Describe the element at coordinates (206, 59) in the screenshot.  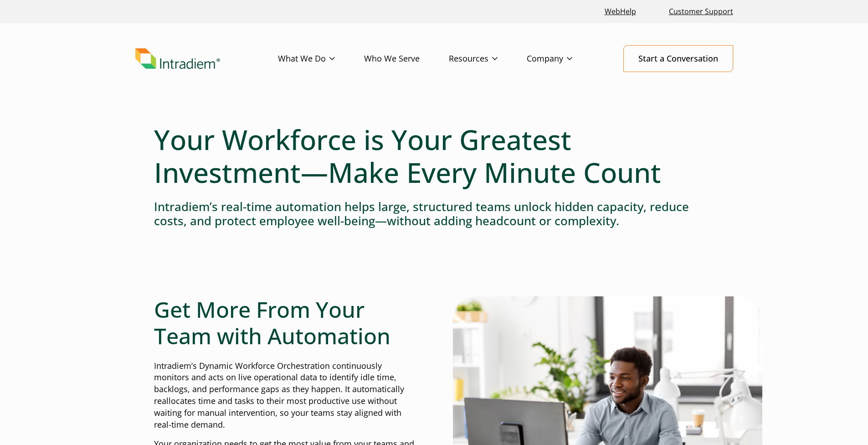
I see `a: Link to homepage of Intradiem` at that location.